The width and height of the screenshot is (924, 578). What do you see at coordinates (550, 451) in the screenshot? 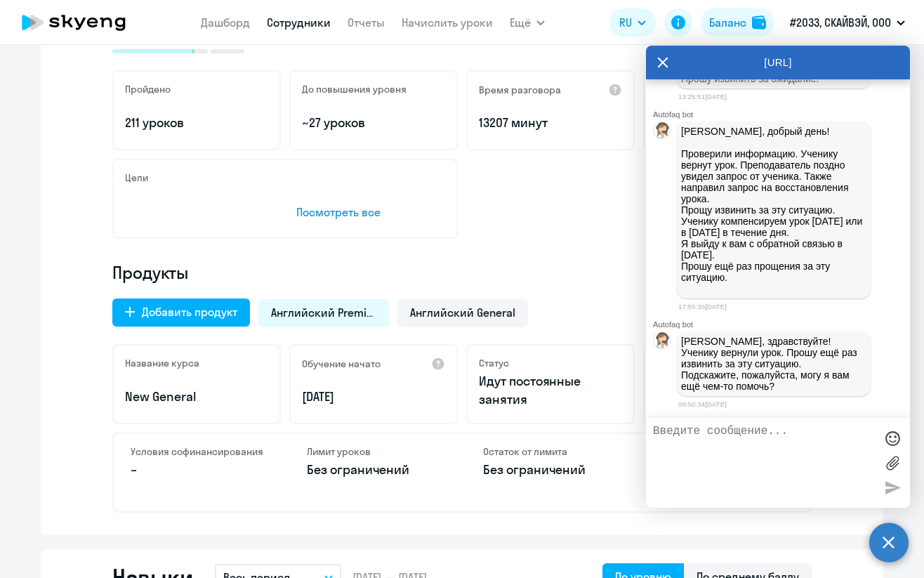
I see `h4: Остаток от лимита` at bounding box center [550, 451].